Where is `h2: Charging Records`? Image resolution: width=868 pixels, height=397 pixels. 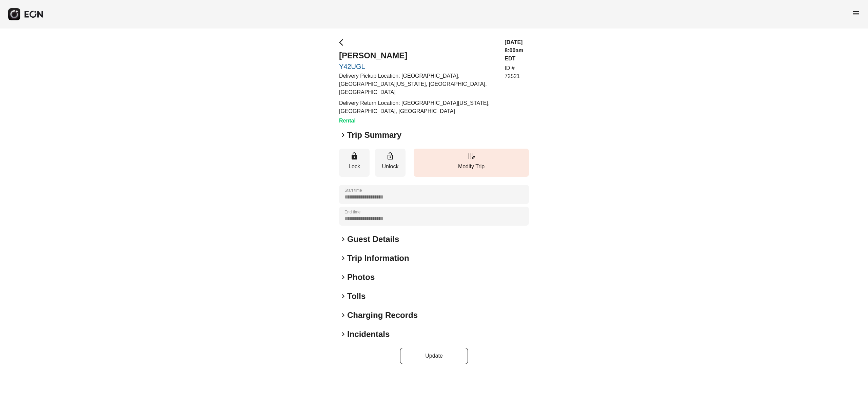
h2: Charging Records is located at coordinates (382, 315).